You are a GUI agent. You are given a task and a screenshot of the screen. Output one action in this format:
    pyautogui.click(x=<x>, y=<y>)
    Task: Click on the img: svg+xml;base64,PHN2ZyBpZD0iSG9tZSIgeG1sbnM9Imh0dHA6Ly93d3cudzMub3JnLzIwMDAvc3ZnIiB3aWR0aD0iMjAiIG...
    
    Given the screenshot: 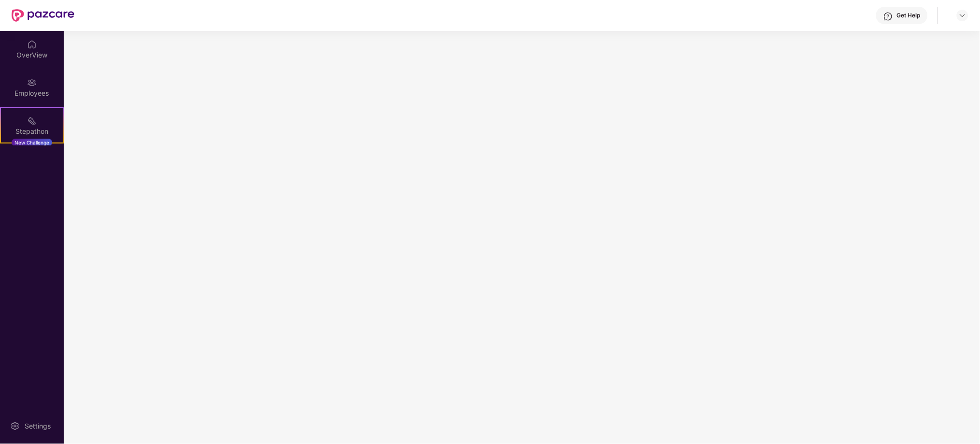 What is the action you would take?
    pyautogui.click(x=32, y=44)
    